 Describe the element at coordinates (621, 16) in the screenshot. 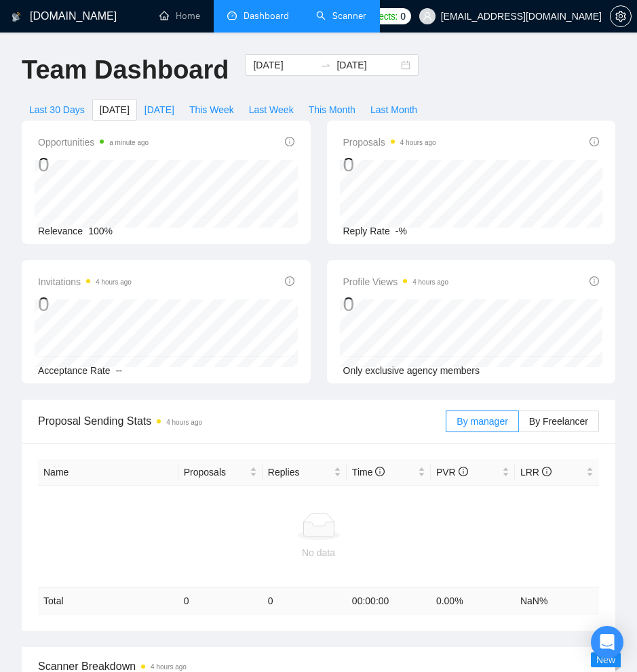

I see `a: setting` at that location.